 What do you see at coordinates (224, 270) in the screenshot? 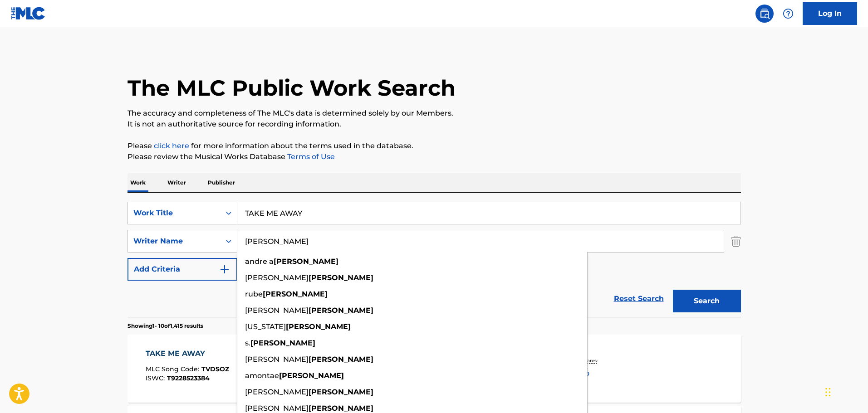
I see `img: 9d2ae6d4665cec9f34b9.svg` at bounding box center [224, 270].